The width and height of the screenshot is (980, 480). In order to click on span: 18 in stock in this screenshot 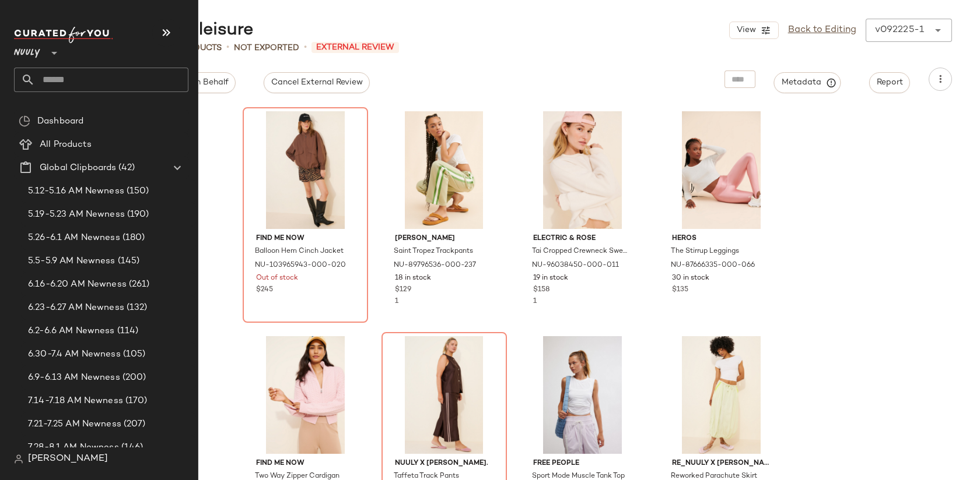, I will do `click(413, 279)`.